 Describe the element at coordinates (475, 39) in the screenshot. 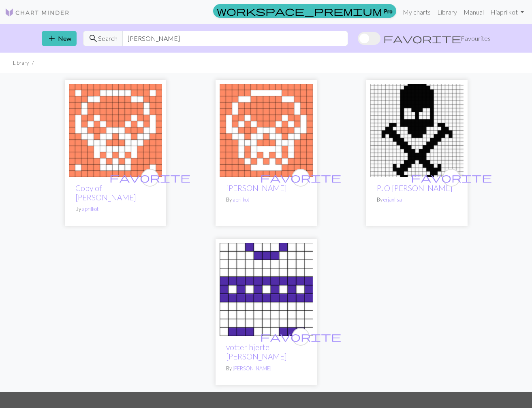

I see `span: Favourites` at that location.